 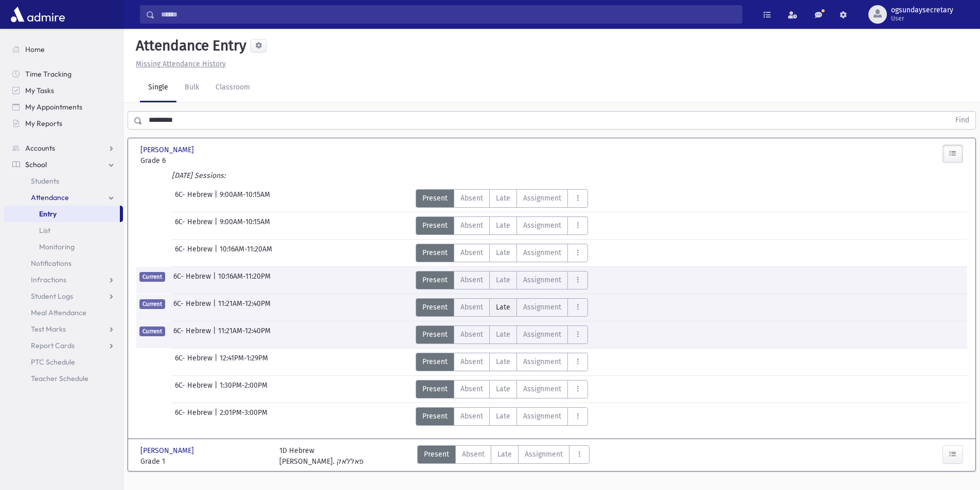 I want to click on a: List, so click(x=63, y=231).